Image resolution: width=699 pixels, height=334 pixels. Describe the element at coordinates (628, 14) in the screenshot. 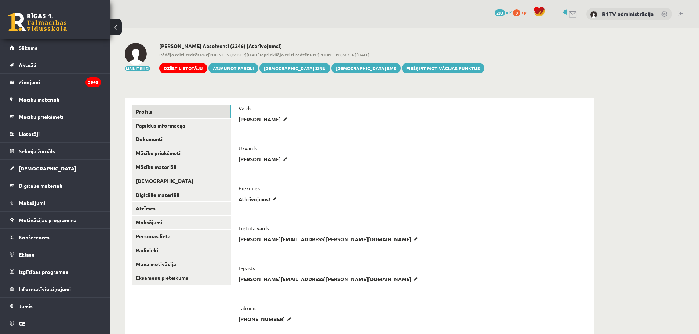

I see `a: R1TV administrācija` at that location.